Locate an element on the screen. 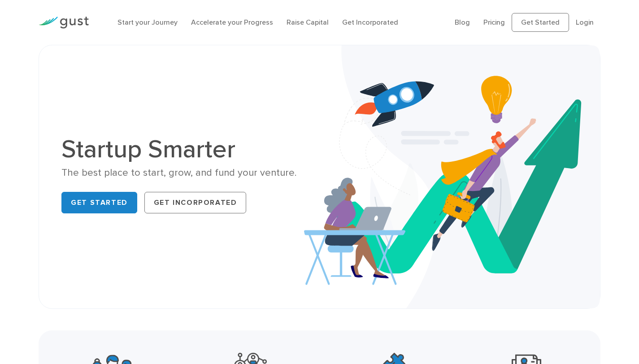 The height and width of the screenshot is (364, 639). a: Blog is located at coordinates (462, 22).